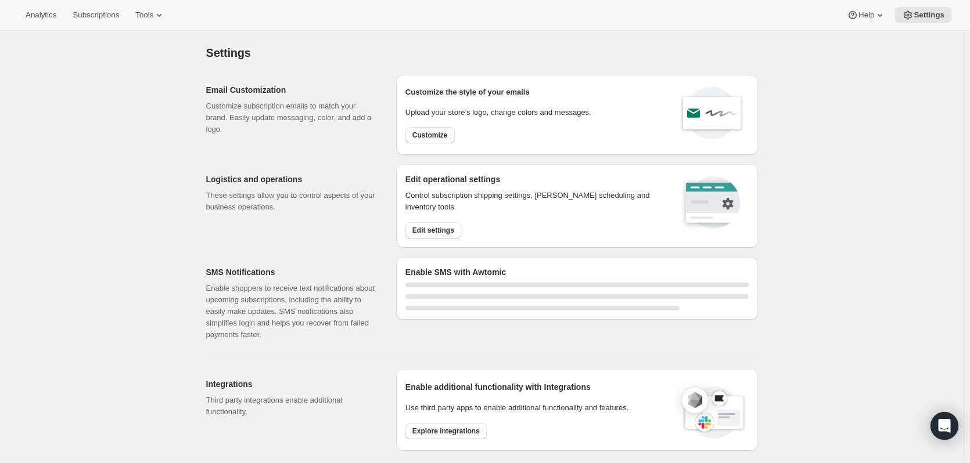 This screenshot has height=463, width=970. Describe the element at coordinates (292, 179) in the screenshot. I see `h2: Logistics and operations` at that location.